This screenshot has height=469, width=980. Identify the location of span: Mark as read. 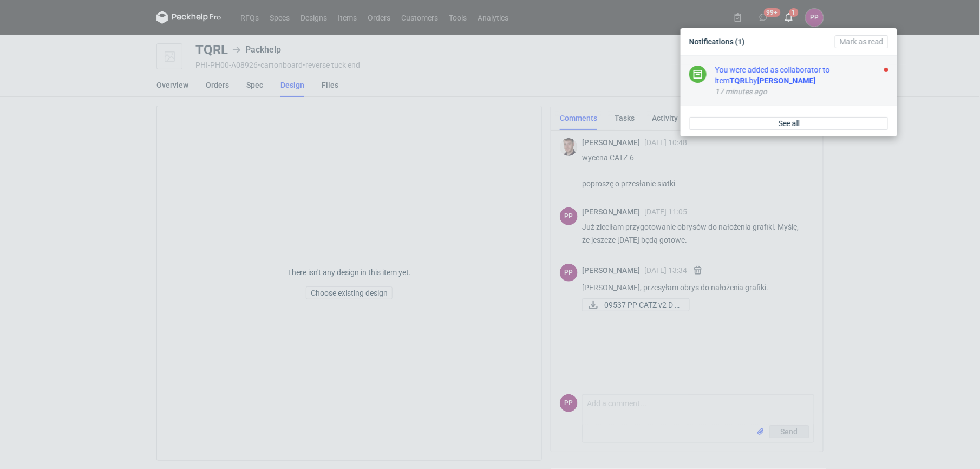
(861, 42).